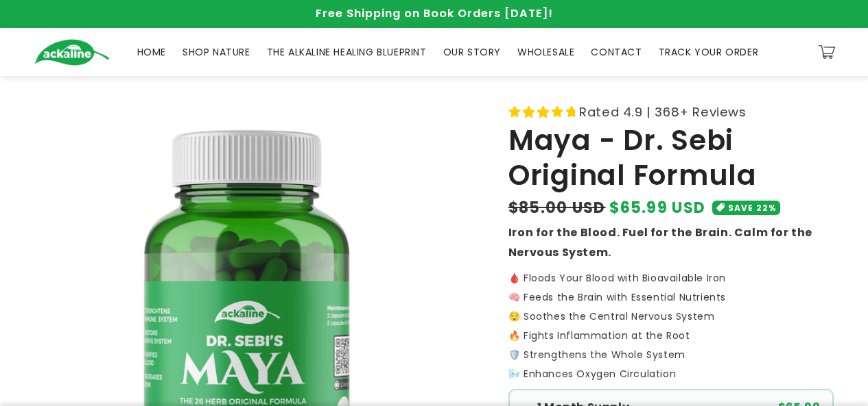 This screenshot has width=868, height=406. Describe the element at coordinates (346, 53) in the screenshot. I see `span: THE ALKALINE HEALING BLUEPRINT` at that location.